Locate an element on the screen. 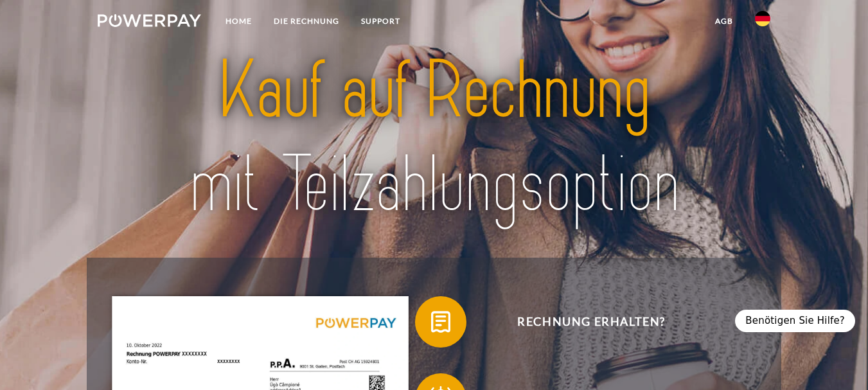 Image resolution: width=868 pixels, height=390 pixels. a: DIE RECHNUNG is located at coordinates (306, 21).